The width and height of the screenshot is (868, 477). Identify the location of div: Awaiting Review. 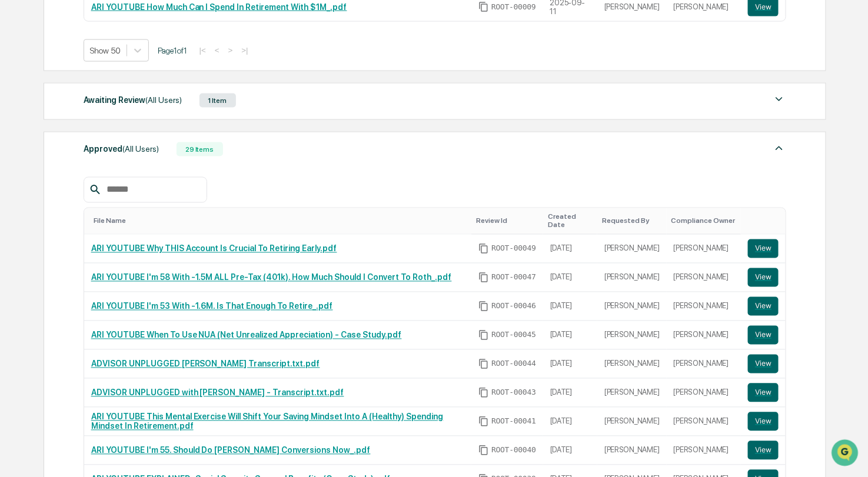
(132, 100).